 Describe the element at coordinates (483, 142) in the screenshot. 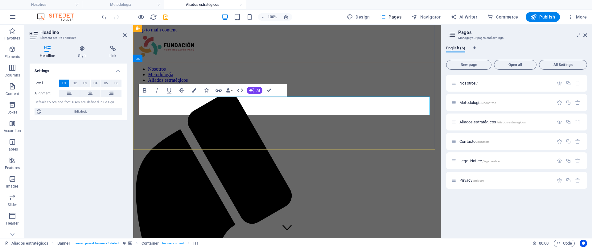

I see `span: /contacto` at that location.